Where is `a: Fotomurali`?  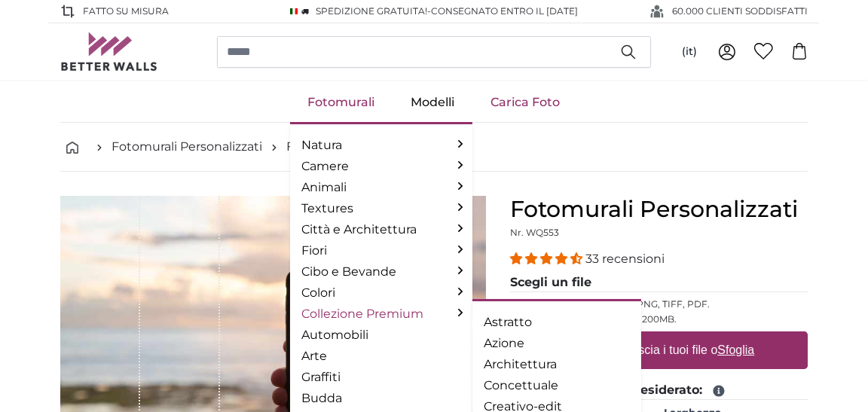 a: Fotomurali is located at coordinates (341, 103).